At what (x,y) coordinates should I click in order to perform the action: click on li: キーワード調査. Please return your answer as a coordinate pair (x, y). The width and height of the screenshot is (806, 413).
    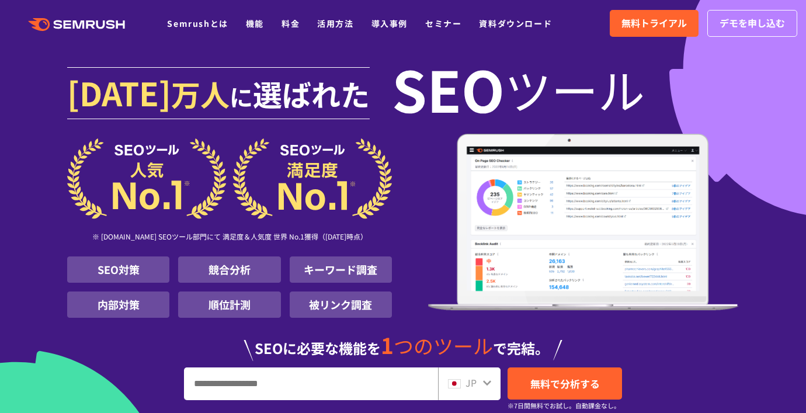
    Looking at the image, I should click on (340, 269).